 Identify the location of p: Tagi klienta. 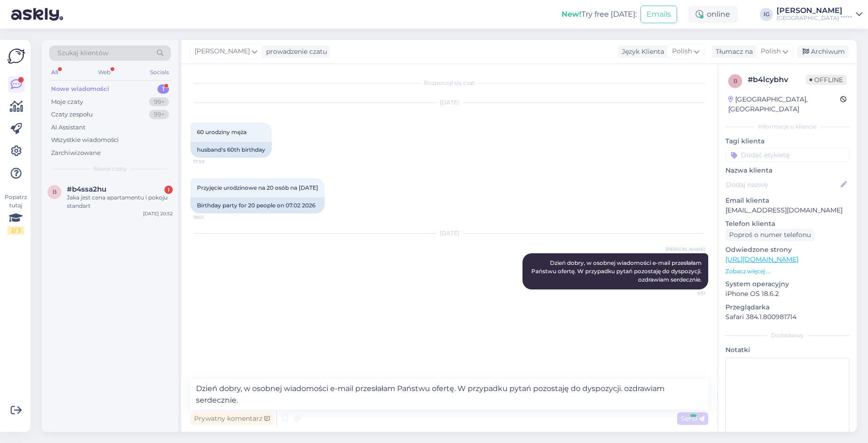
(787, 141).